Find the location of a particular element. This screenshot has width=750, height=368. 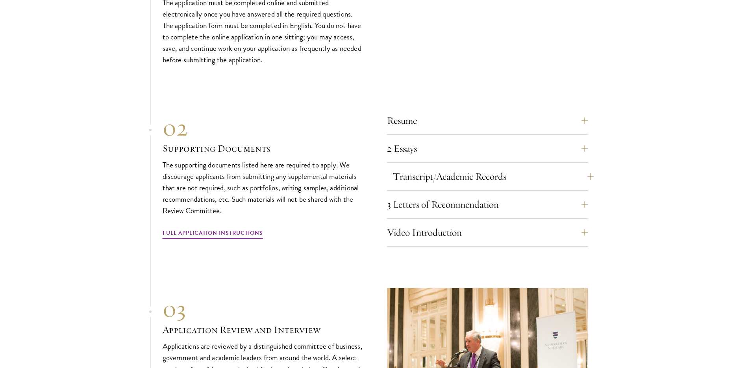

a: Full Application Instructions is located at coordinates (213, 234).